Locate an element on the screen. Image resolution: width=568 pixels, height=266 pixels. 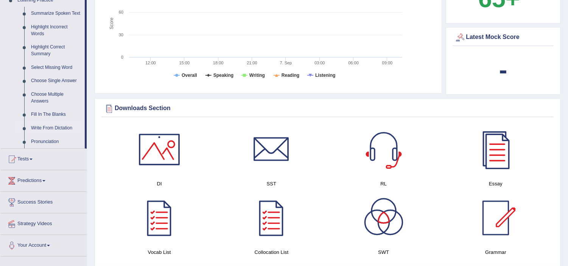
h4: SST is located at coordinates (271, 184).